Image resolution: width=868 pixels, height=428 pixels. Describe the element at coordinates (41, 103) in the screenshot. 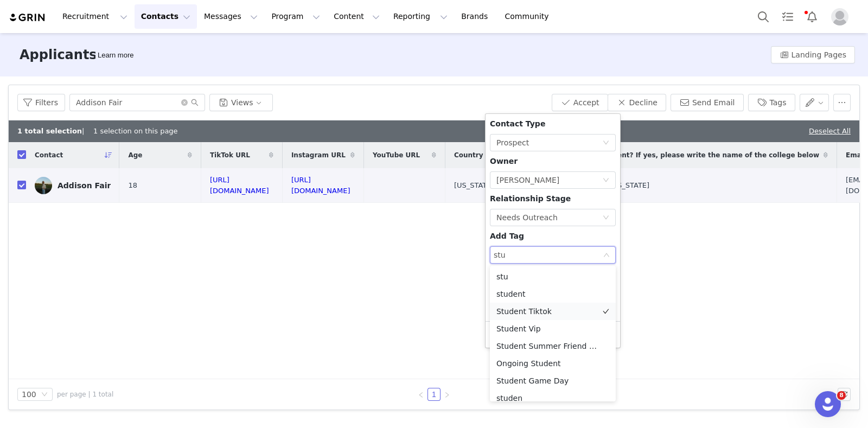

I see `button: Filters` at that location.